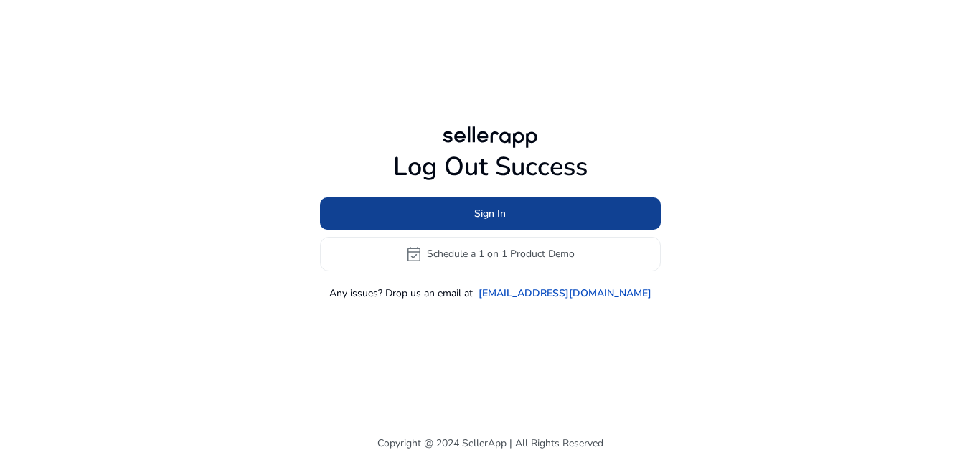 The image size is (980, 463). Describe the element at coordinates (490, 167) in the screenshot. I see `h1: Log Out Success` at that location.